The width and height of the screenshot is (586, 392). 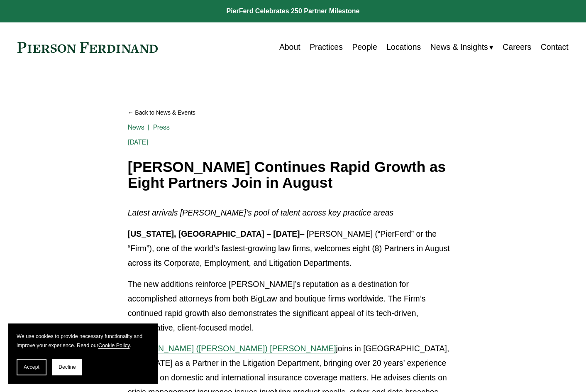 What do you see at coordinates (462, 47) in the screenshot?
I see `a: folder dropdown` at bounding box center [462, 47].